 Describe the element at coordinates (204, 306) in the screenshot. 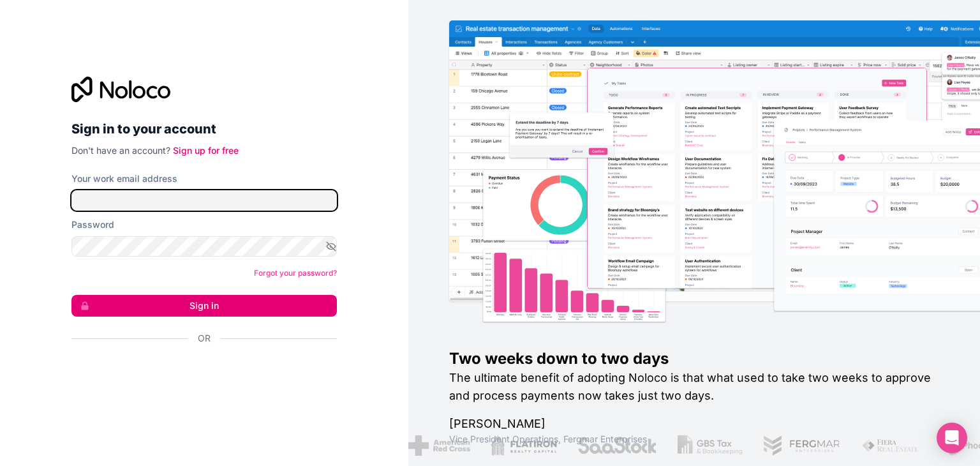

I see `button: Sign in` at that location.